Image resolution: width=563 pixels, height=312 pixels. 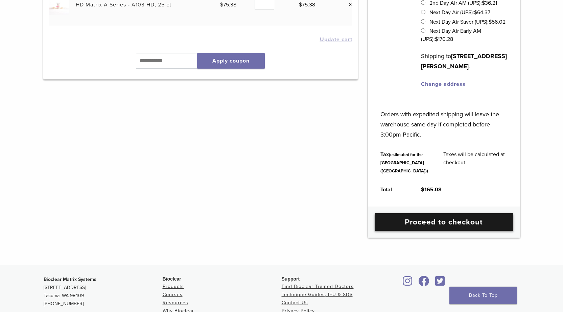 I want to click on label: Next Day Air Saver (UPS):, so click(x=467, y=22).